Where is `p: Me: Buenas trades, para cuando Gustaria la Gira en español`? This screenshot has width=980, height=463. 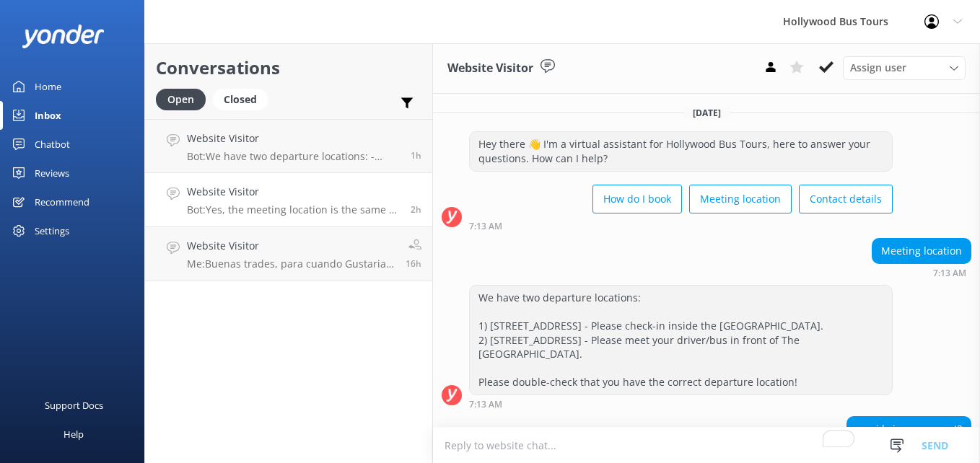
p: Me: Buenas trades, para cuando Gustaria la Gira en español is located at coordinates (291, 264).